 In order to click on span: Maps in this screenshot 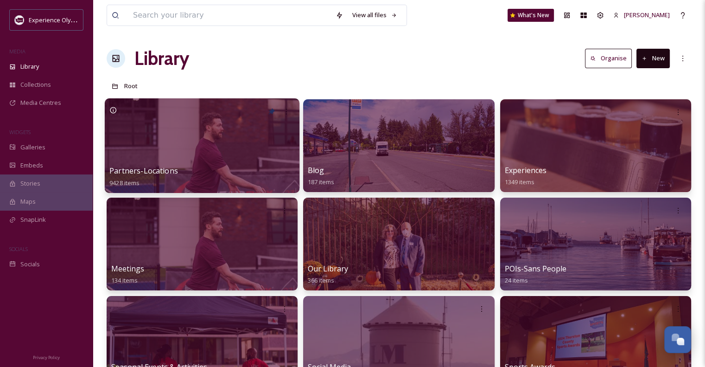, I will do `click(28, 201)`.